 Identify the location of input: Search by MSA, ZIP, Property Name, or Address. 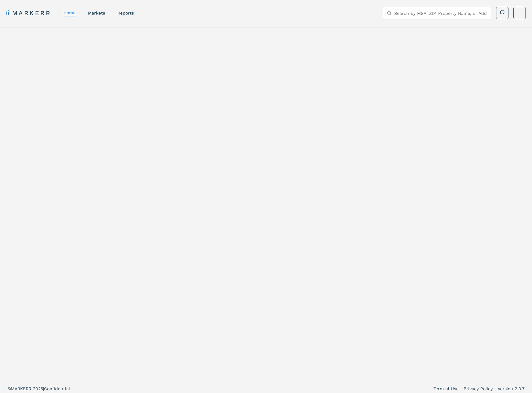
(441, 13).